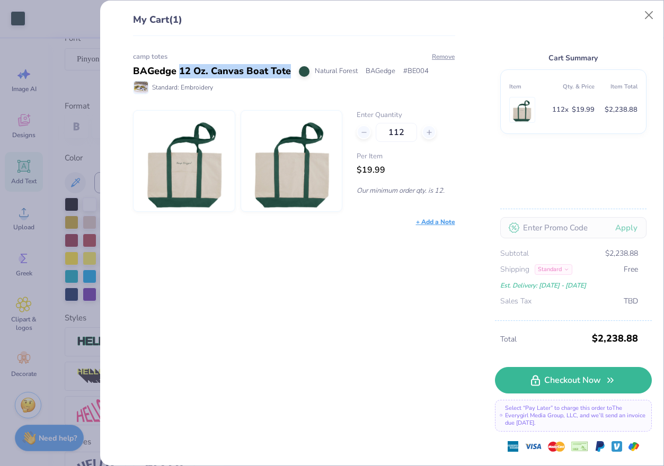  I want to click on img: GPay, so click(634, 447).